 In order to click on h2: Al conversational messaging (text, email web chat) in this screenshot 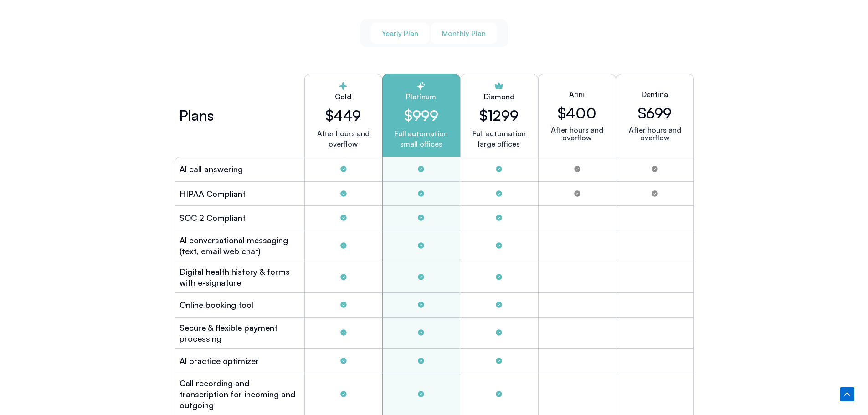, I will do `click(240, 245)`.